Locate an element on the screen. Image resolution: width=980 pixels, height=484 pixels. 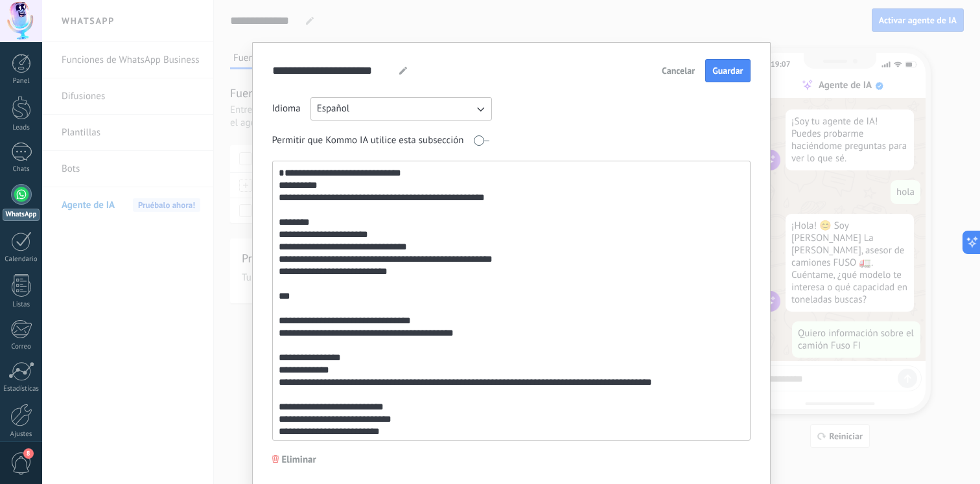
div: Correo is located at coordinates (22, 347).